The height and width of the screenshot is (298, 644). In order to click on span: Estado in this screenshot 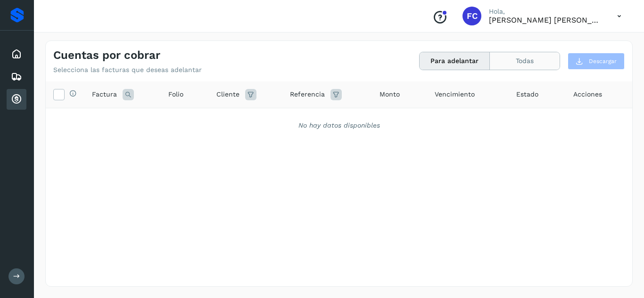, I will do `click(527, 94)`.